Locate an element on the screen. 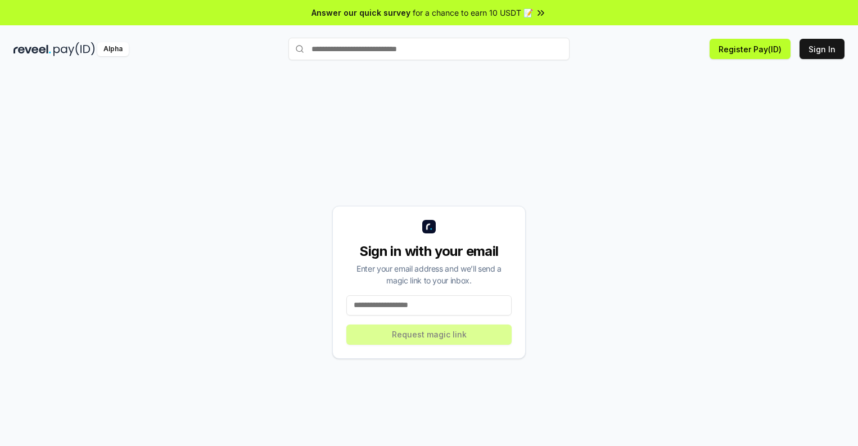 The width and height of the screenshot is (858, 446). div: Enter your email address and we’ll send a magic link to your inbox. is located at coordinates (429, 274).